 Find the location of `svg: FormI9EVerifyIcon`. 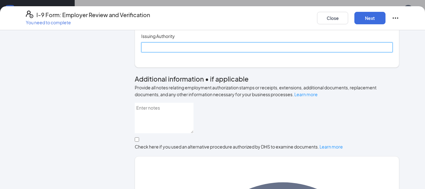

svg: FormI9EVerifyIcon is located at coordinates (30, 14).